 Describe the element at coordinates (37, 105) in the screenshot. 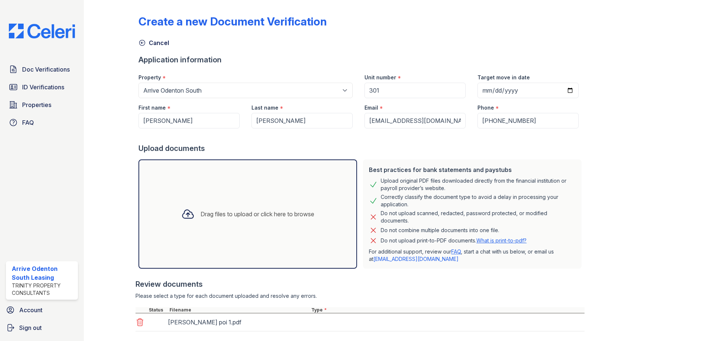

I see `span: Properties` at that location.